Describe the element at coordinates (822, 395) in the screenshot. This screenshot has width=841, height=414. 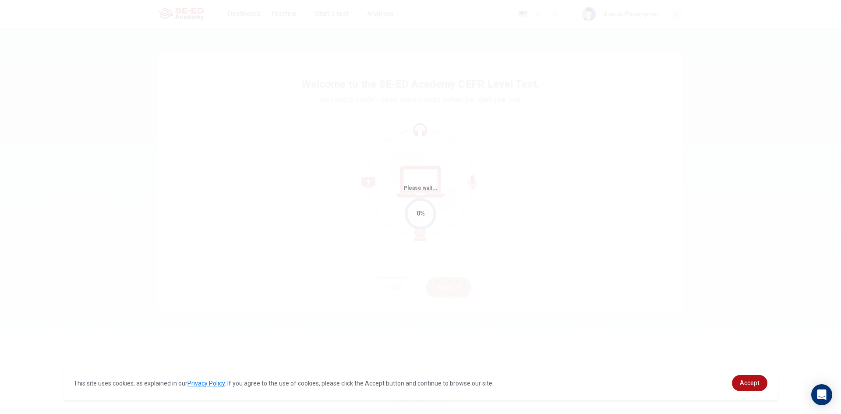
I see `div: Open Intercom Messenger` at that location.